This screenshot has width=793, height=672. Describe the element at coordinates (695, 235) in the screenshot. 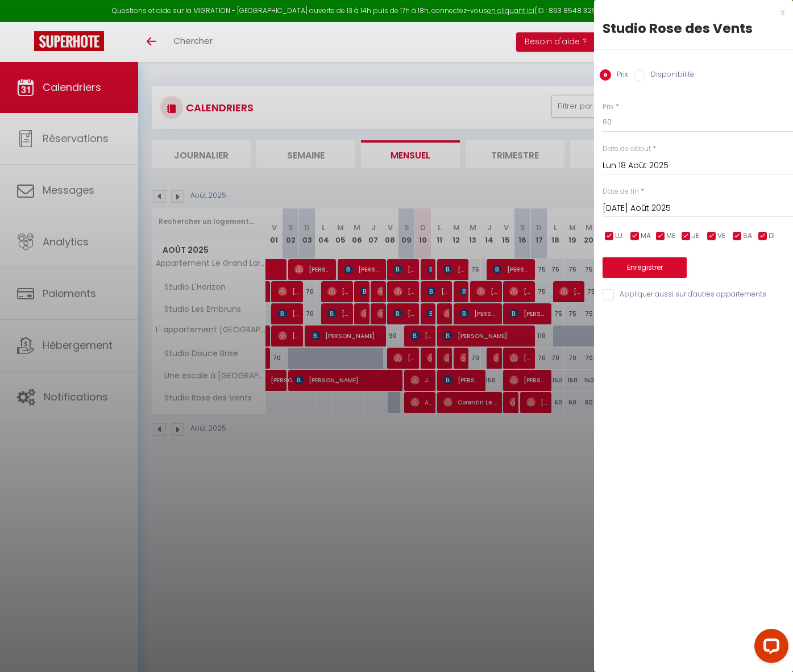

I see `span: JE` at that location.